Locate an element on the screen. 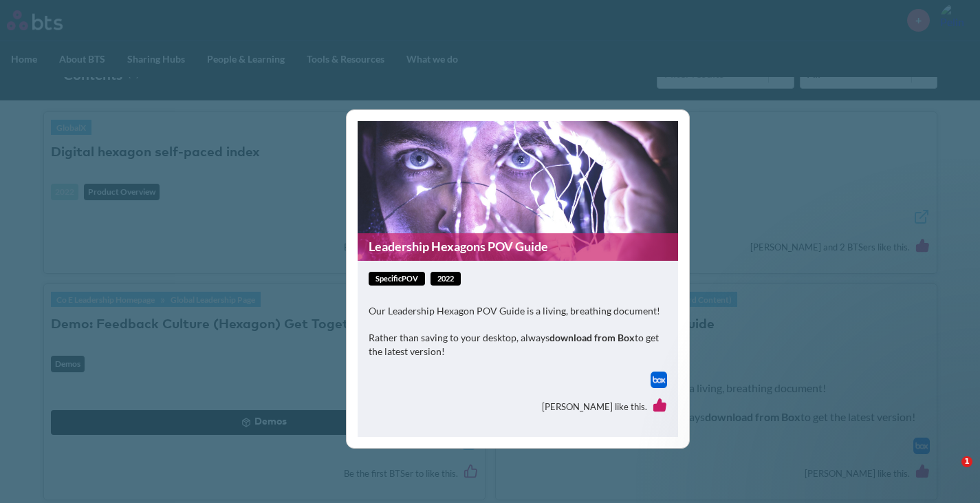 The image size is (980, 503). span: 2022 is located at coordinates (446, 279).